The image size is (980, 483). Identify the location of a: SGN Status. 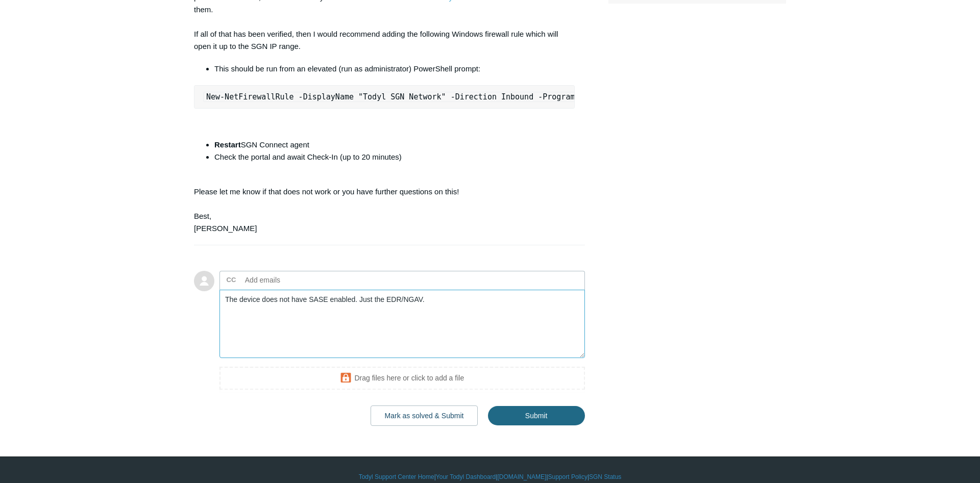
(605, 477).